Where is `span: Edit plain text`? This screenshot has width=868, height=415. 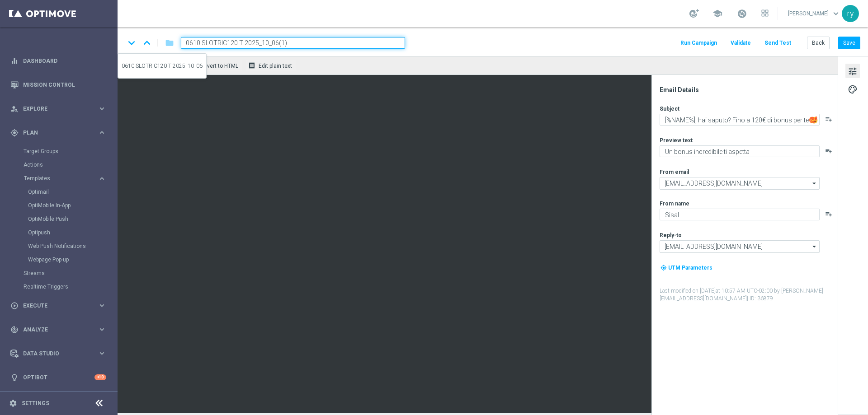
span: Edit plain text is located at coordinates (275, 66).